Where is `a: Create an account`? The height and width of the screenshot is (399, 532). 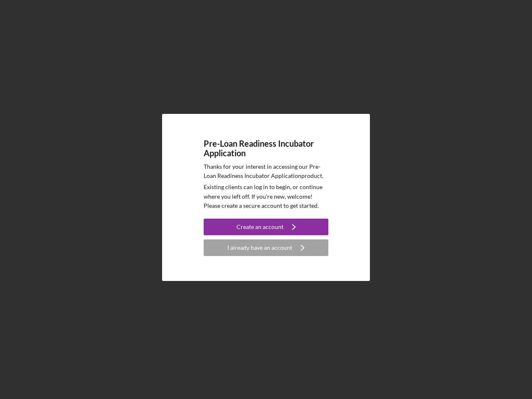 a: Create an account is located at coordinates (266, 228).